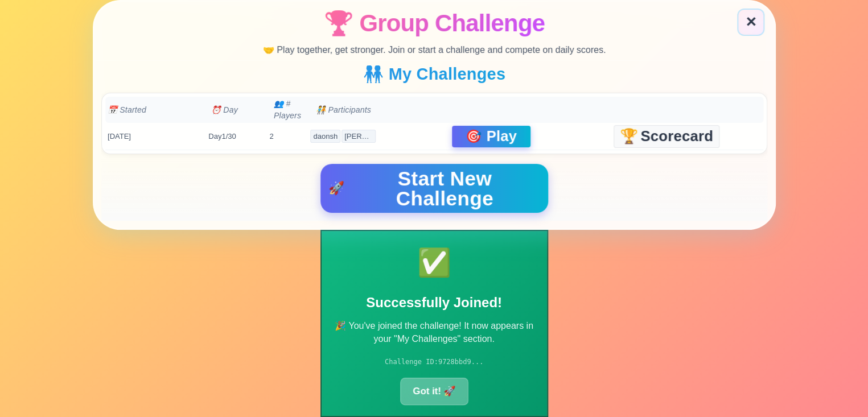  What do you see at coordinates (433, 391) in the screenshot?
I see `button: Got it! 🚀` at bounding box center [433, 391].